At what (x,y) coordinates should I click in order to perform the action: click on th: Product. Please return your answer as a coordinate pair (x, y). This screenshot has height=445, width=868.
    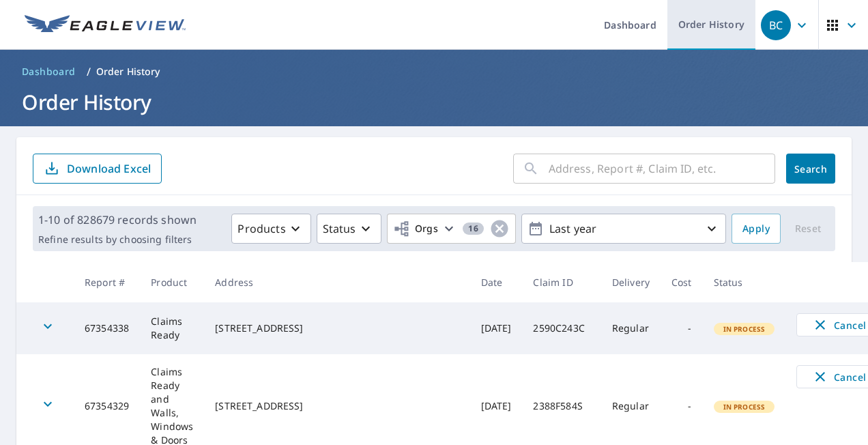
    Looking at the image, I should click on (172, 282).